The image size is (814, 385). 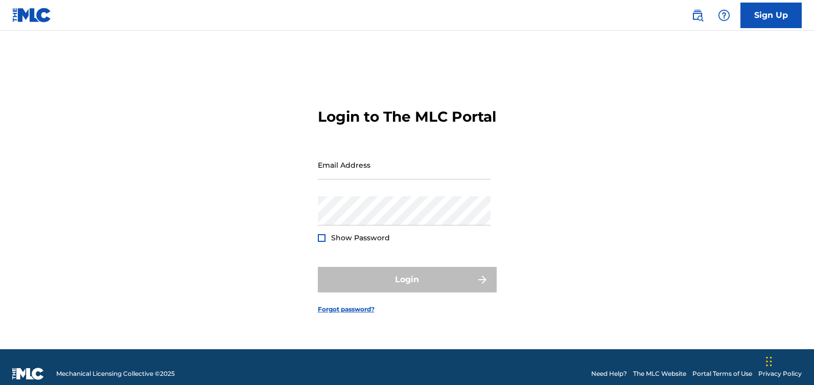 What do you see at coordinates (32, 15) in the screenshot?
I see `img: MLC Logo` at bounding box center [32, 15].